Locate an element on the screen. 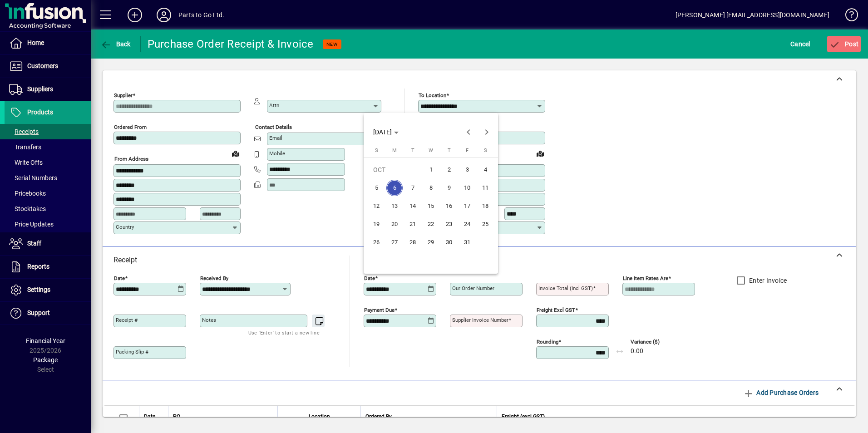 Image resolution: width=868 pixels, height=433 pixels. span: 20 is located at coordinates (395, 224).